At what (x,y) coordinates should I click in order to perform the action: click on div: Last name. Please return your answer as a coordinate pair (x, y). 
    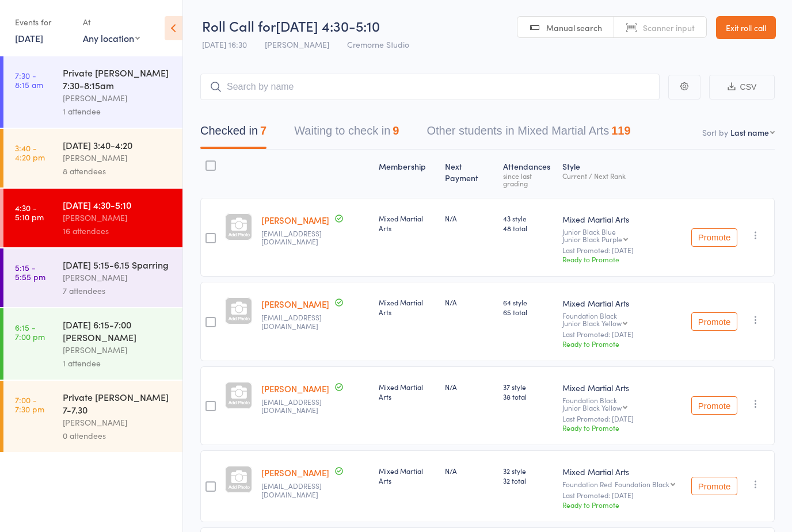
    Looking at the image, I should click on (749, 132).